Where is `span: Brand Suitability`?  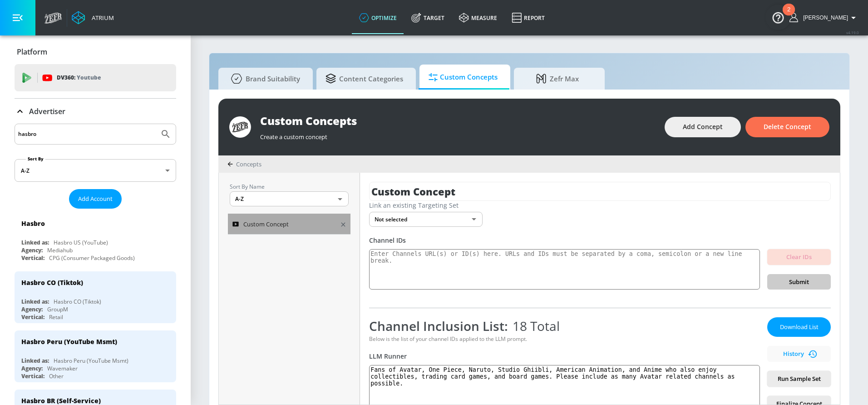 span: Brand Suitability is located at coordinates (264, 78).